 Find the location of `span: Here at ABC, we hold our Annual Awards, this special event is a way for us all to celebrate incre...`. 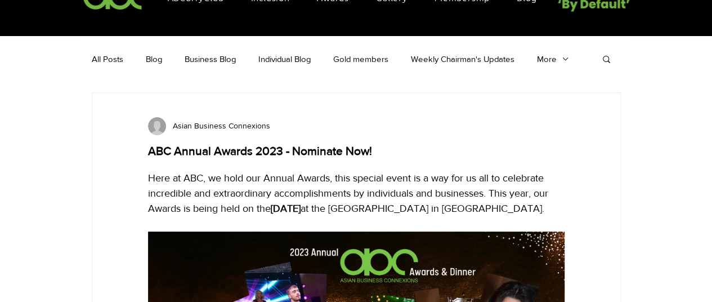

span: Here at ABC, we hold our Annual Awards, this special event is a way for us all to celebrate incre... is located at coordinates (350, 193).